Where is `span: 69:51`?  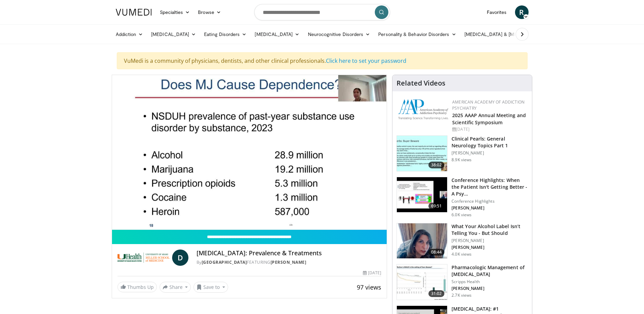
span: 69:51 is located at coordinates (436, 206).